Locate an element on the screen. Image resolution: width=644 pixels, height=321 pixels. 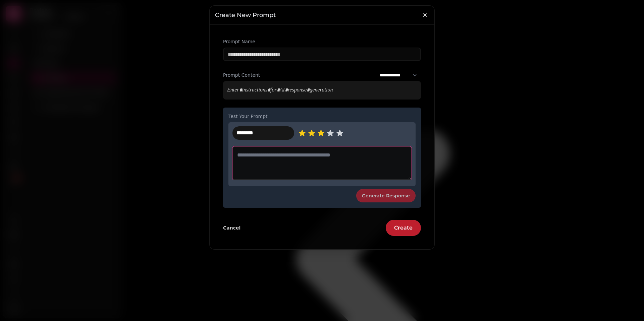
span: Generate Response is located at coordinates (386, 196).